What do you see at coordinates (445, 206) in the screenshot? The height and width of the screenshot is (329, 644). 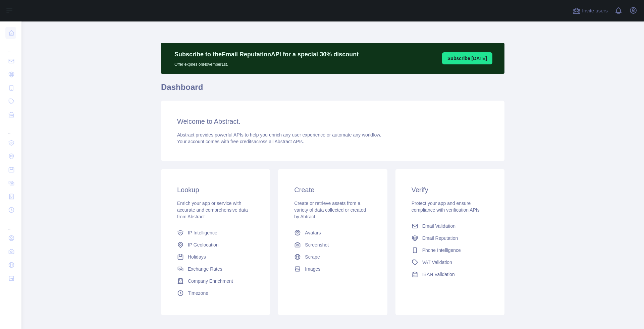 I see `span: Protect your app and ensure compliance with verification APIs` at bounding box center [445, 206].